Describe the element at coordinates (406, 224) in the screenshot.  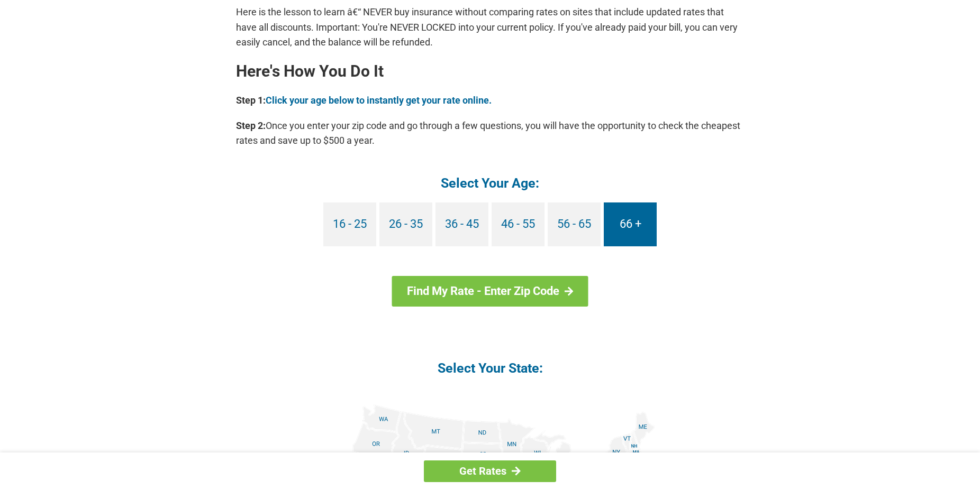
I see `a: 26 - 35` at that location.